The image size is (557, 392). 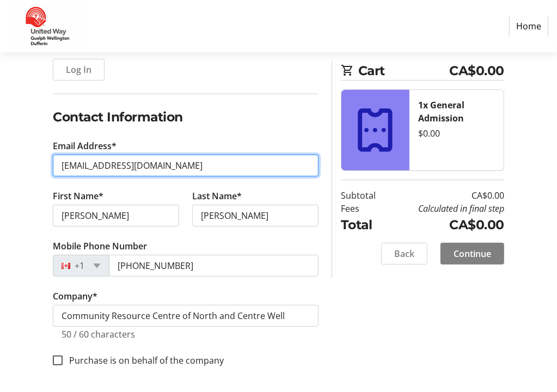 What do you see at coordinates (404, 70) in the screenshot?
I see `span: Cart` at bounding box center [404, 70].